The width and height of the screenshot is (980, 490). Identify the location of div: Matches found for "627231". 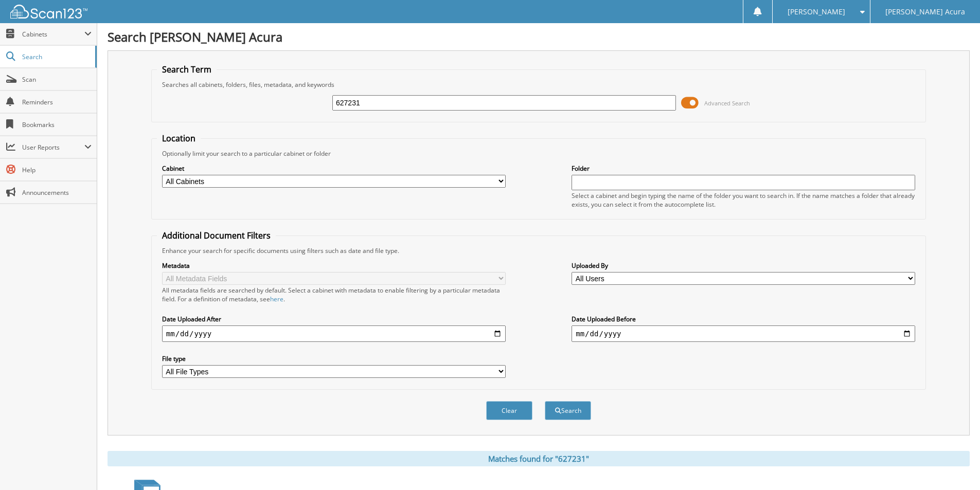
(538, 459).